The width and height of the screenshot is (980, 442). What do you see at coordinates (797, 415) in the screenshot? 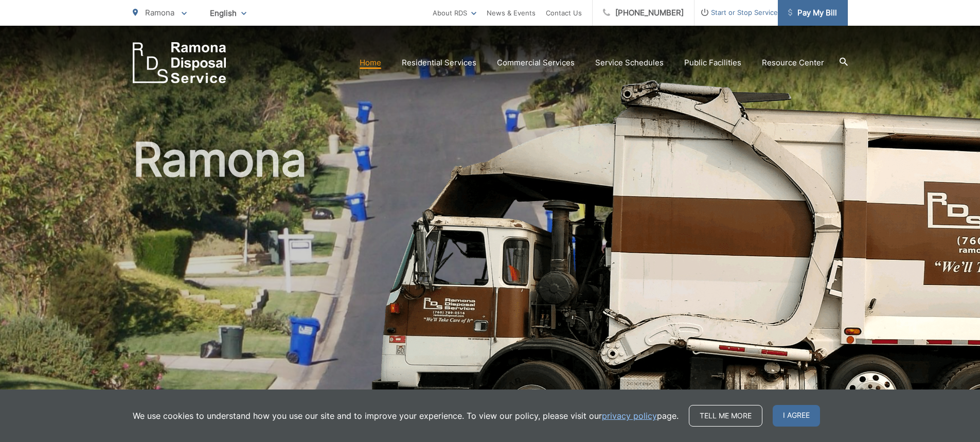
I see `span: I agree` at bounding box center [797, 415].